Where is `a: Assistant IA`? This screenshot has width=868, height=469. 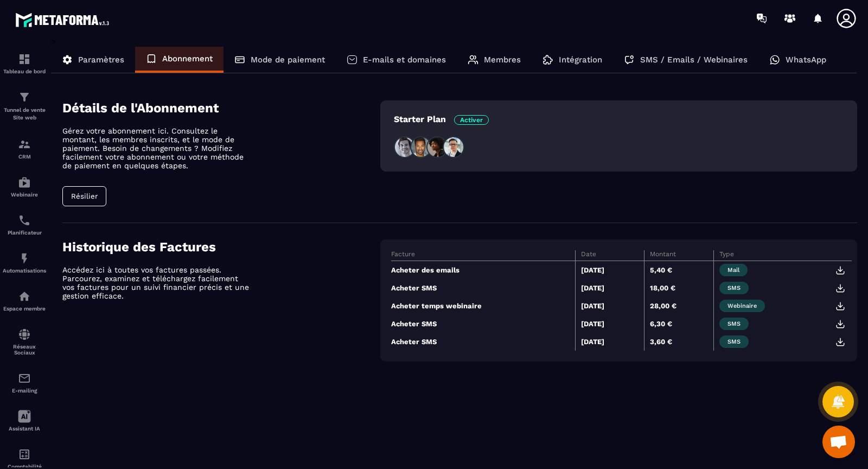
a: Assistant IA is located at coordinates (24, 421).